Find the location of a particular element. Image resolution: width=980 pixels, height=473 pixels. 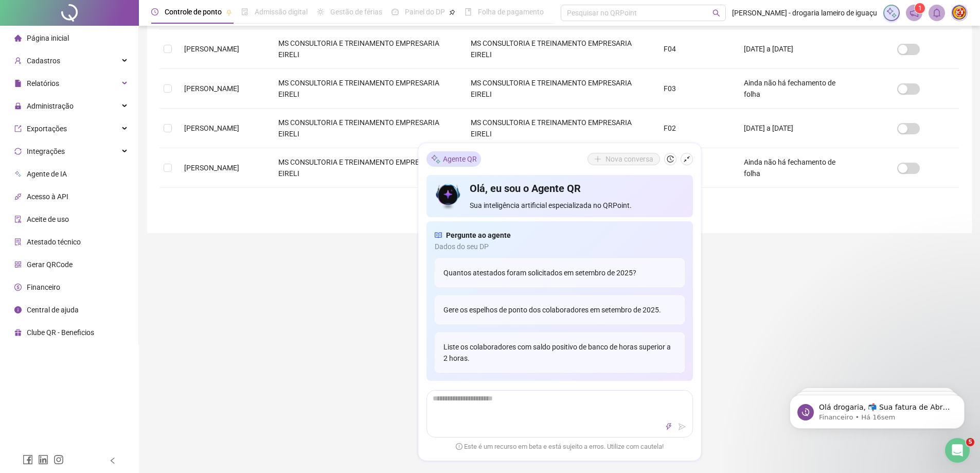

span: linkedin is located at coordinates (43, 460).